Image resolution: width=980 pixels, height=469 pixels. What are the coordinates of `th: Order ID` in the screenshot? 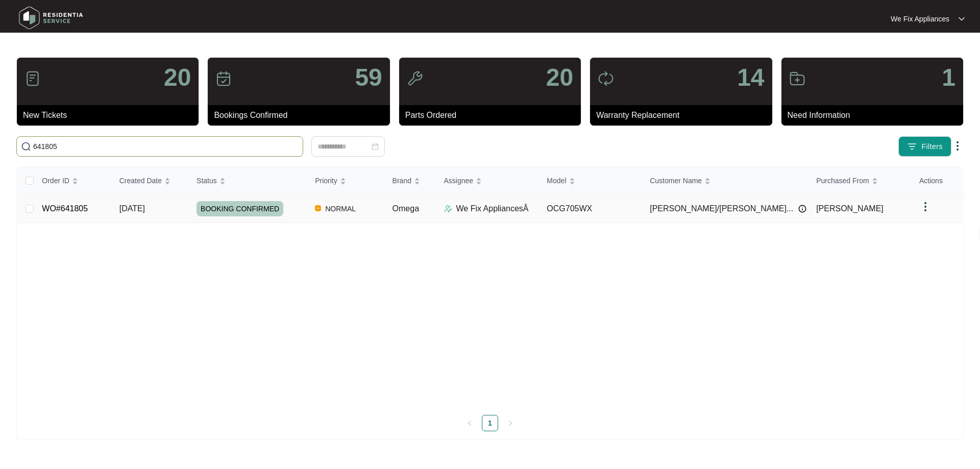 It's located at (72, 181).